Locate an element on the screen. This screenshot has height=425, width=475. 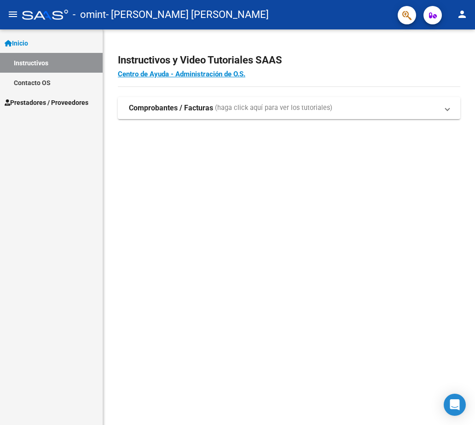
mat-icon: menu is located at coordinates (13, 14).